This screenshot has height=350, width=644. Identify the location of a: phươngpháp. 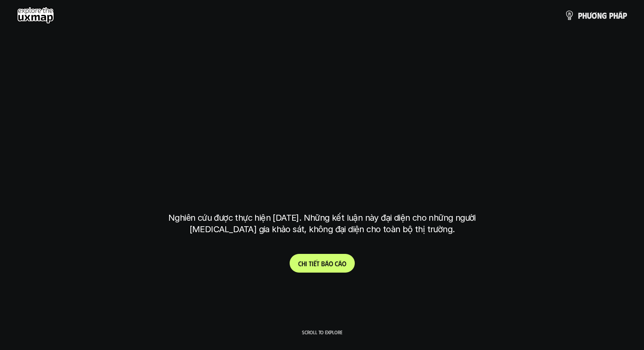
(595, 15).